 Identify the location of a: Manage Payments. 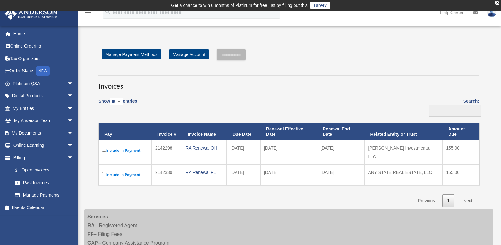
(44, 195).